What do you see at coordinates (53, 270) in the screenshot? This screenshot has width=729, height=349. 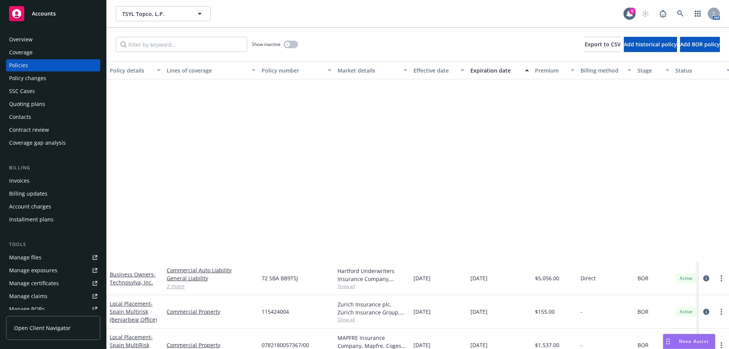 I see `span: Manage exposures` at bounding box center [53, 270].